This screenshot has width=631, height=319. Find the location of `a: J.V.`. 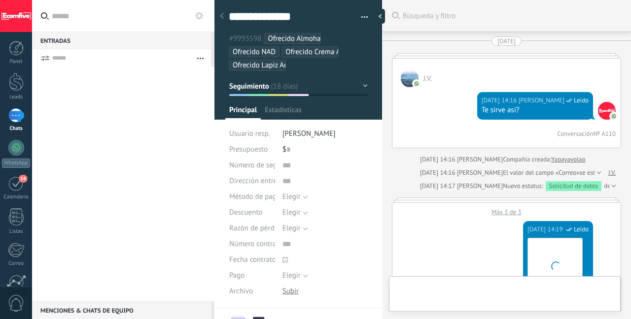

a: J.V. is located at coordinates (612, 173).